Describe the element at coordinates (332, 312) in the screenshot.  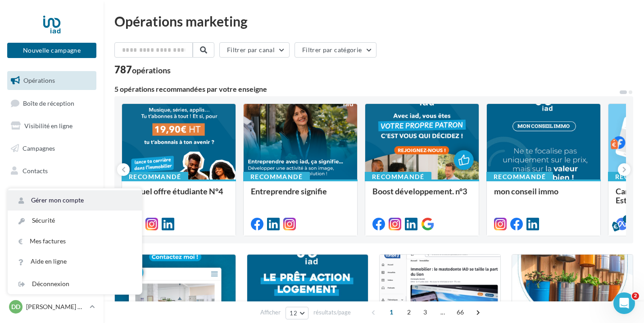
I see `span: résultats/page` at that location.